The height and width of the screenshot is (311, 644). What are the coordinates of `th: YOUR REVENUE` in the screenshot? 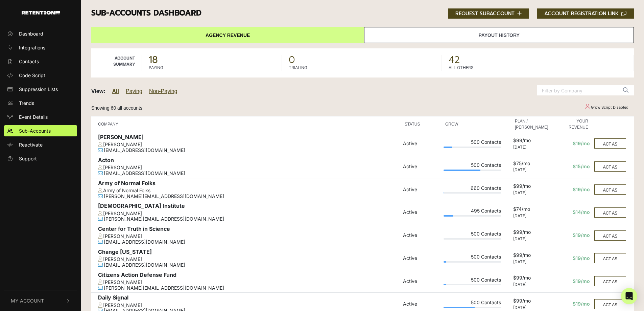 It's located at (571, 124).